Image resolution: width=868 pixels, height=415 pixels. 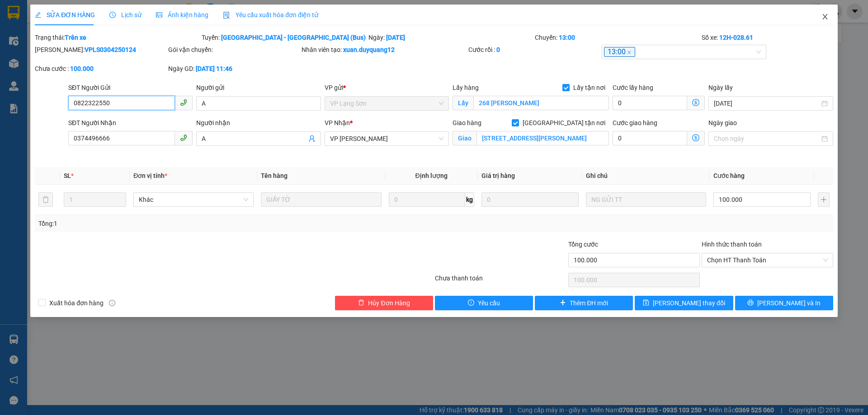 What do you see at coordinates (498, 176) in the screenshot?
I see `span: Giá trị hàng` at bounding box center [498, 176].